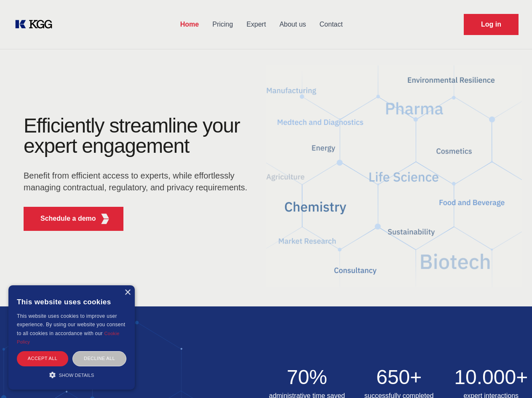 The height and width of the screenshot is (398, 532). Describe the element at coordinates (293, 25) in the screenshot. I see `a: About us` at that location.